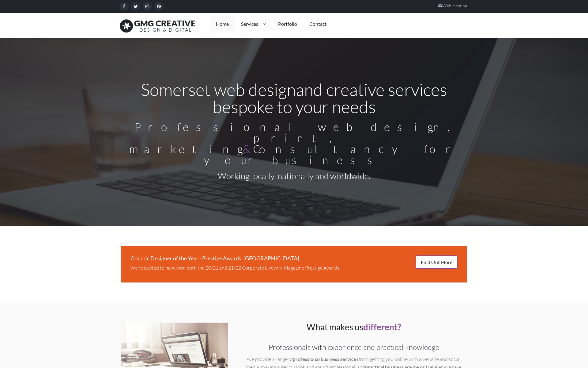 Image resolution: width=588 pixels, height=368 pixels. What do you see at coordinates (318, 24) in the screenshot?
I see `a: Contact` at bounding box center [318, 24].